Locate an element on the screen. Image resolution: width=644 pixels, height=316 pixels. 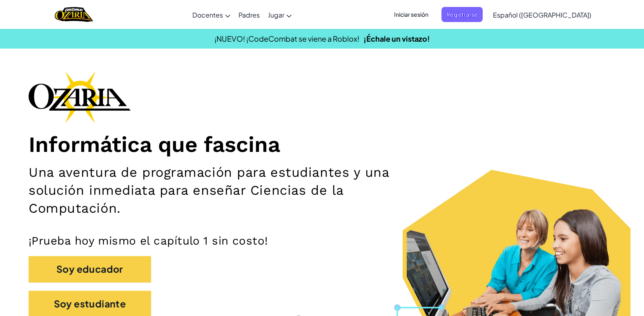
span: ¡NUEVO! ¡CodeCombat se viene a Roblox! is located at coordinates (286, 38).